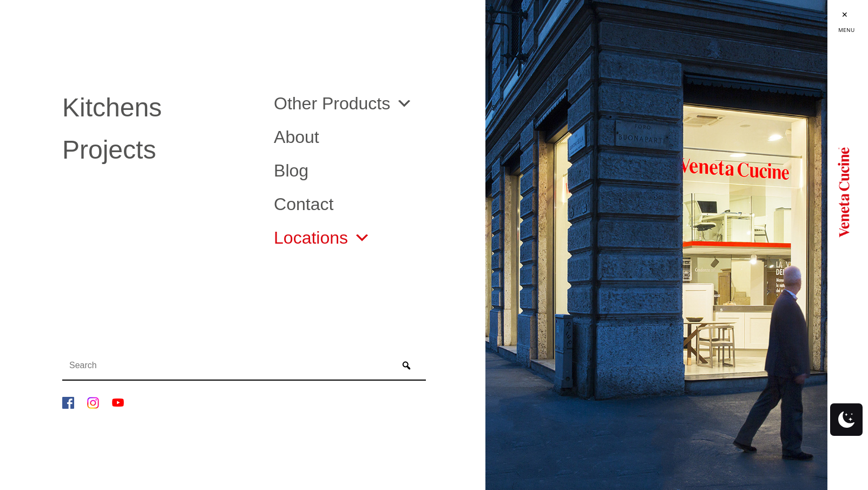 The image size is (868, 490). Describe the element at coordinates (371, 171) in the screenshot. I see `a: Blog` at that location.